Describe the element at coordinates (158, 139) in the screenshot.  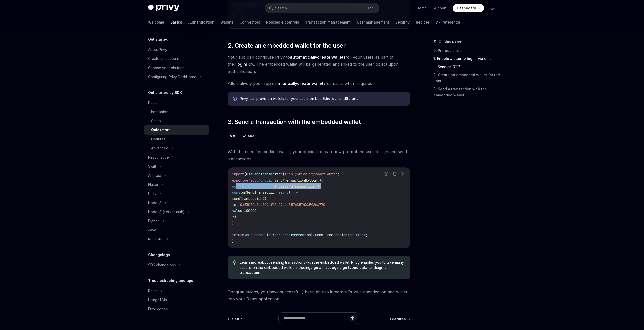
I see `div: Features` at that location.